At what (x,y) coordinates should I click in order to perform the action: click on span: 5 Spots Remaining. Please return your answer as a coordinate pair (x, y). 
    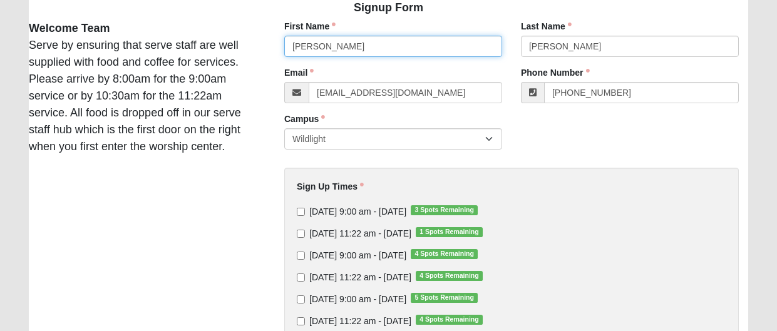
    Looking at the image, I should click on (444, 298).